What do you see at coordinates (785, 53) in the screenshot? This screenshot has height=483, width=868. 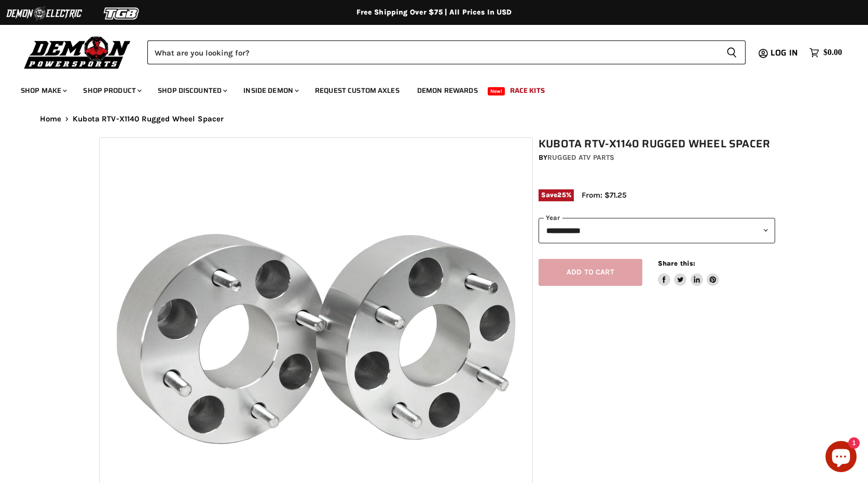 I see `a: Log in` at bounding box center [785, 53].